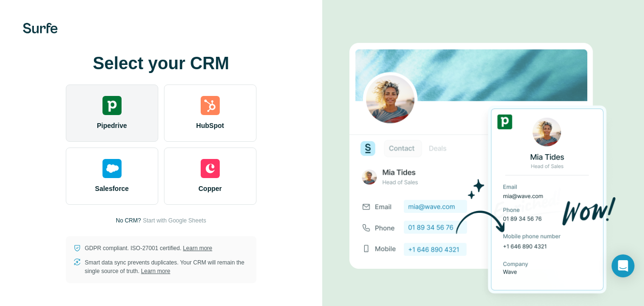 This screenshot has width=644, height=306. What do you see at coordinates (174, 220) in the screenshot?
I see `span: Start with Google Sheets` at bounding box center [174, 220].